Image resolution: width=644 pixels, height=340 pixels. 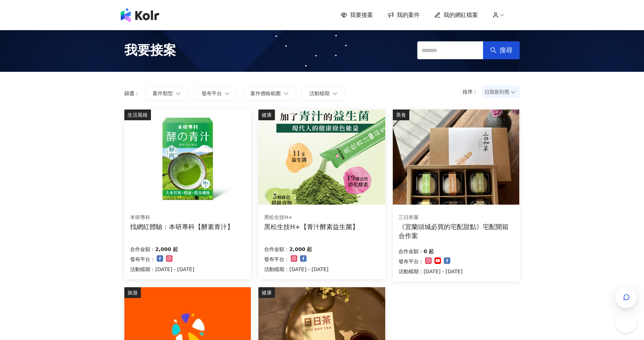 I want to click on div: 黑松生技H+, so click(x=311, y=217).